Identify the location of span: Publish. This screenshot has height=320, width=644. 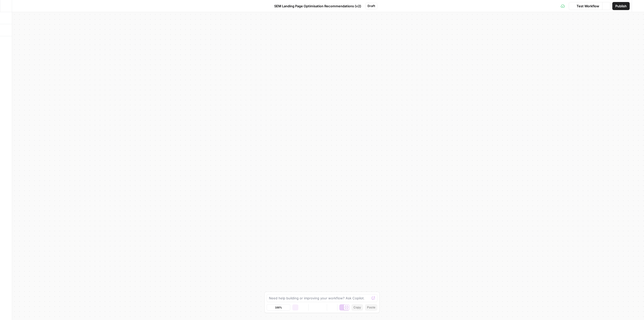
(621, 6).